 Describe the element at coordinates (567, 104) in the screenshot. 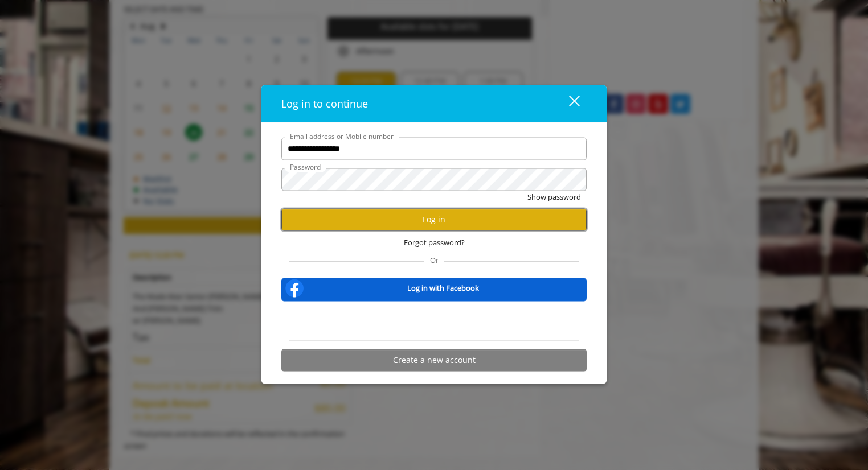

I see `div: close dialog` at that location.